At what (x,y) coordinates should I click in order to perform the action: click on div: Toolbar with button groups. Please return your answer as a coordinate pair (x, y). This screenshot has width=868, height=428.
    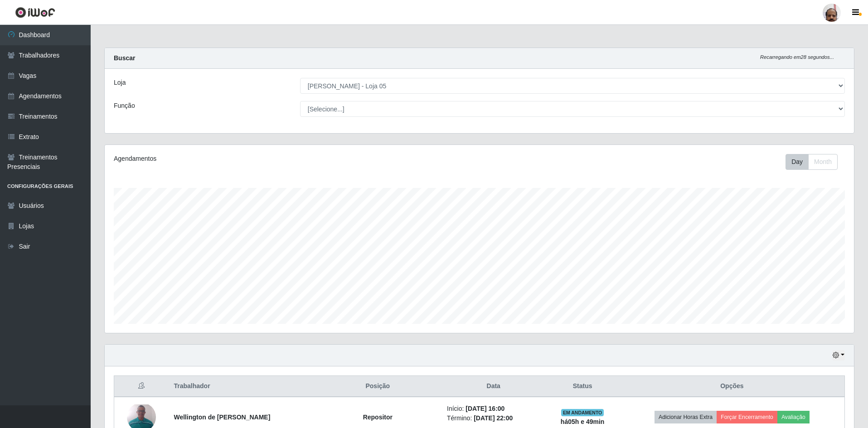
    Looking at the image, I should click on (815, 161).